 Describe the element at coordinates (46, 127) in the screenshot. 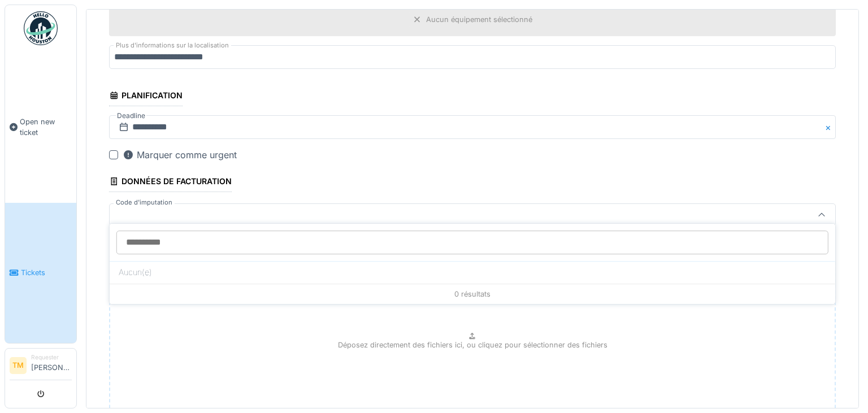

I see `span: Open new ticket` at that location.